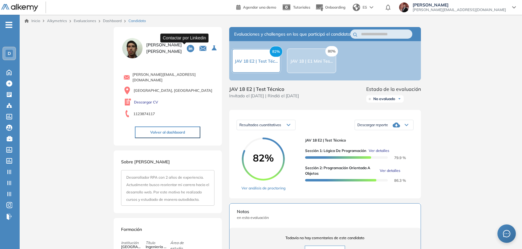 The height and width of the screenshot is (249, 522). Describe the element at coordinates (292, 34) in the screenshot. I see `span: Evaluaciones y challenges en los que participó el candidato` at that location.